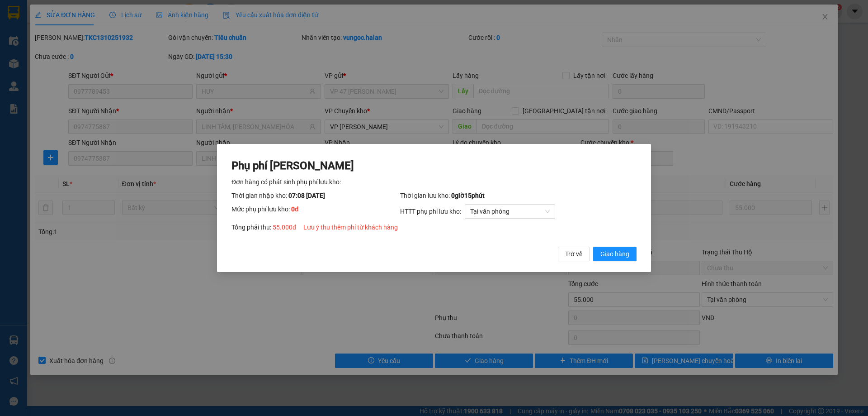 The height and width of the screenshot is (416, 868). I want to click on div: Mức phụ phí lưu kho:, so click(316, 211).